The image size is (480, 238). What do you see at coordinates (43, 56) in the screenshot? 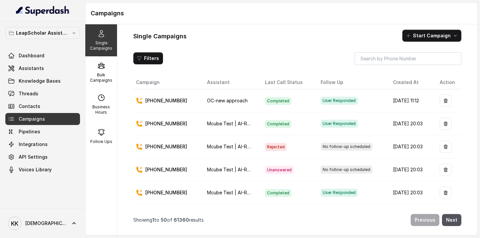
I see `a: Dashboard` at bounding box center [43, 56].